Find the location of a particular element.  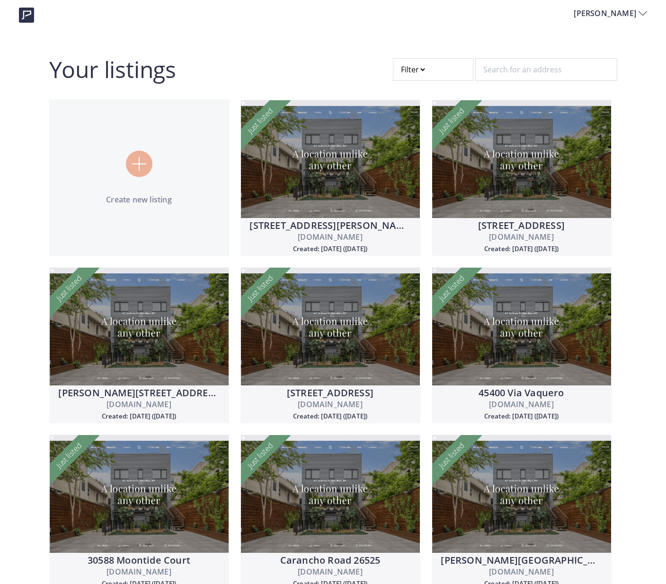

a: Create new listing is located at coordinates (139, 178).